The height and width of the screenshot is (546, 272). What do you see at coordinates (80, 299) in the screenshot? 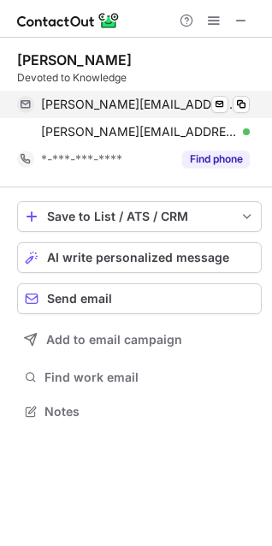
I see `span: Send email` at bounding box center [80, 299].